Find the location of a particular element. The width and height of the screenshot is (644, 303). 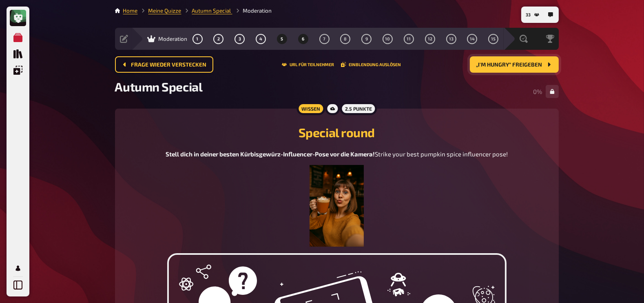

button: 11 is located at coordinates (409, 38).